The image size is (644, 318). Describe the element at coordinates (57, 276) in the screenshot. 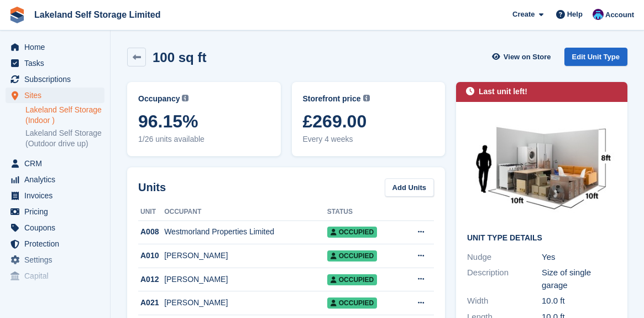

I see `span: Capital` at that location.